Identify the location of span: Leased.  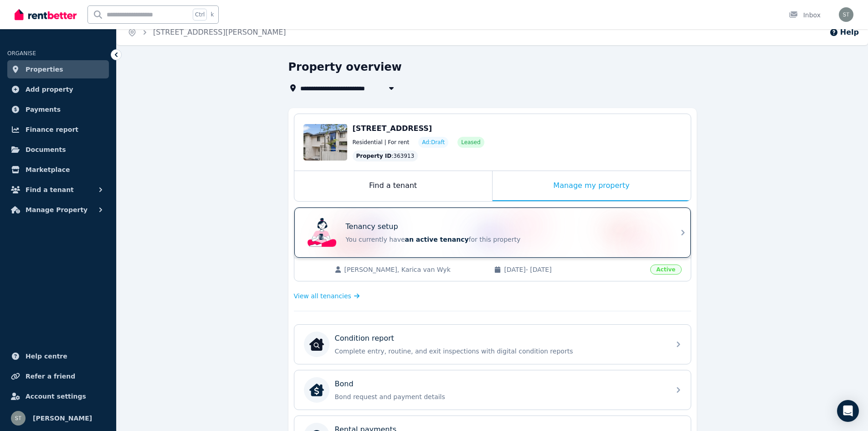
(470, 142).